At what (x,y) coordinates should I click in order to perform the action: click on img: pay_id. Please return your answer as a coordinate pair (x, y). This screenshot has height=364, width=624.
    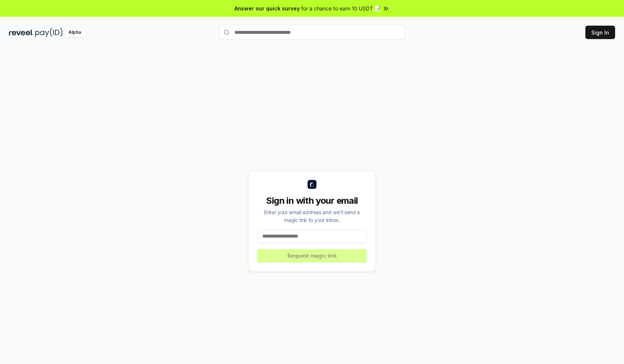
    Looking at the image, I should click on (49, 32).